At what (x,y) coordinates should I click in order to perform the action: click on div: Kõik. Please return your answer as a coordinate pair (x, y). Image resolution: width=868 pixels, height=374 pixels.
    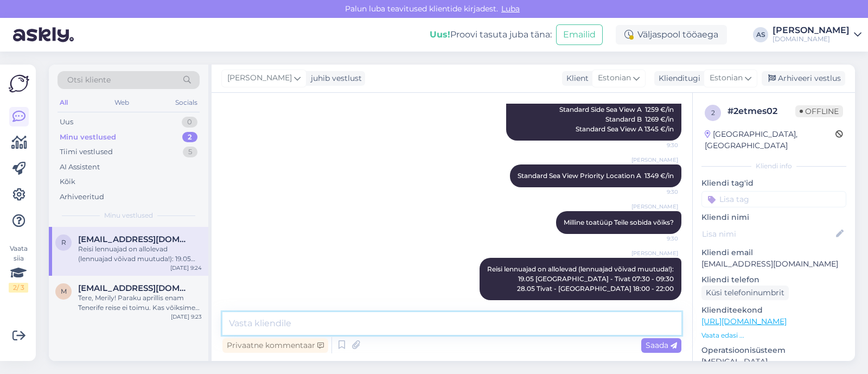
    Looking at the image, I should click on (68, 182).